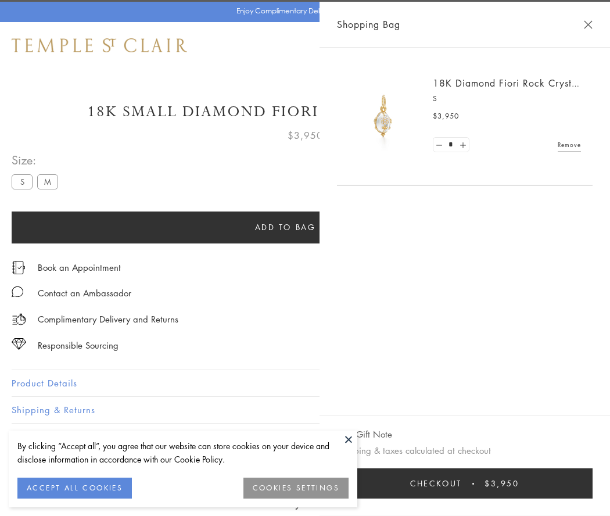  I want to click on p: Enjoy Complimentary Delivery & Returns, so click(302, 11).